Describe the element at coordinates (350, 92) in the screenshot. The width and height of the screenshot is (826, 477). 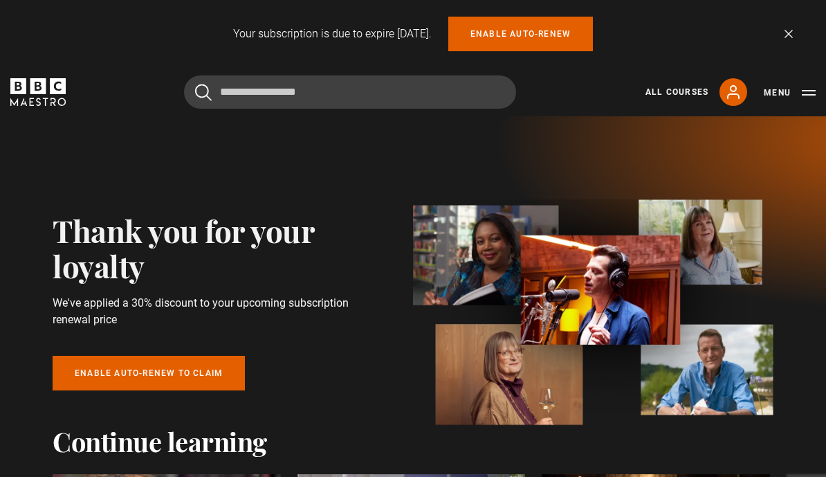
I see `input: Search` at that location.